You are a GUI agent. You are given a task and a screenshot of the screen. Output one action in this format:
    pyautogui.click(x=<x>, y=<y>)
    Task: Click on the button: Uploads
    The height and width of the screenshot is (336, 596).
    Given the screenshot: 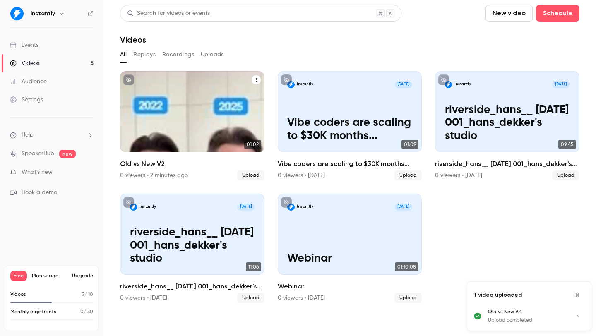 What is the action you would take?
    pyautogui.click(x=212, y=55)
    